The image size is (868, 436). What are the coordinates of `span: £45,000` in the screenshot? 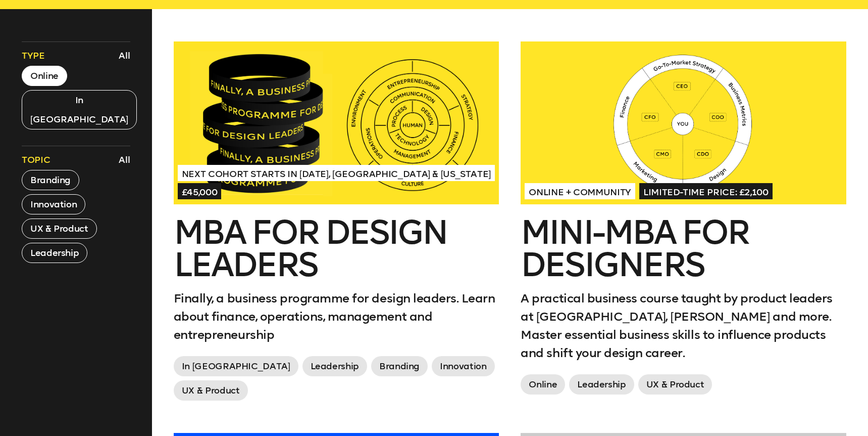 It's located at (200, 191).